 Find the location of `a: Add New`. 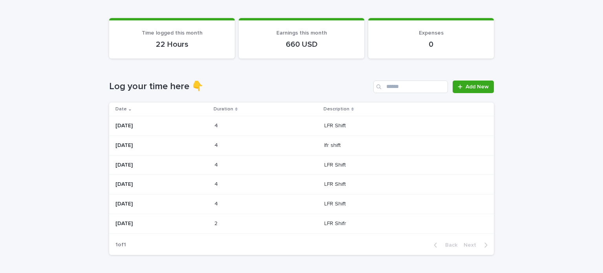

a: Add New is located at coordinates (473, 87).